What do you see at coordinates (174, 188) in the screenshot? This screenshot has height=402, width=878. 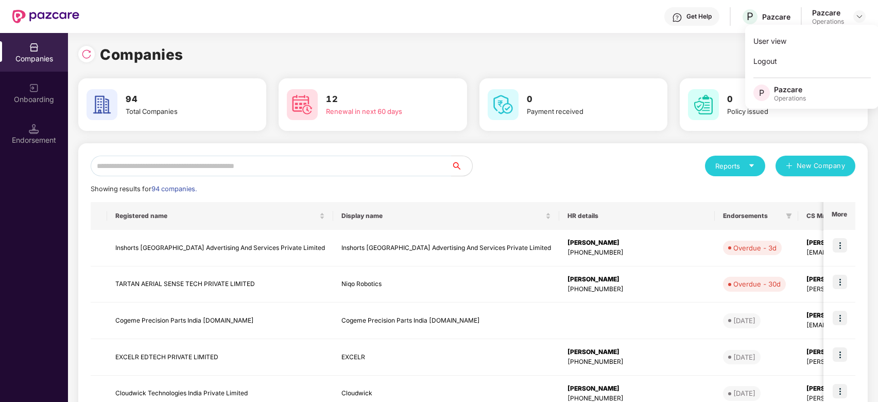 I see `span: 94 companies.` at bounding box center [174, 188].